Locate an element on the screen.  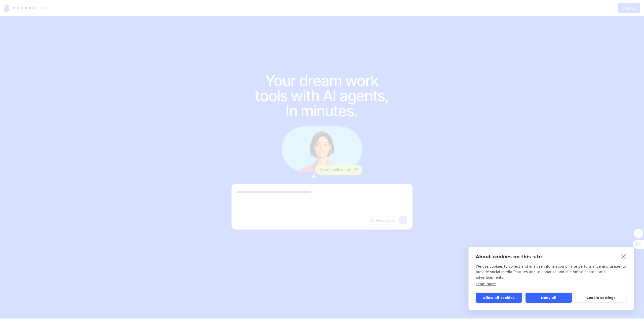
p: We use cookies to collect and analyse information on site performance and usage, to provide socia... is located at coordinates (551, 272).